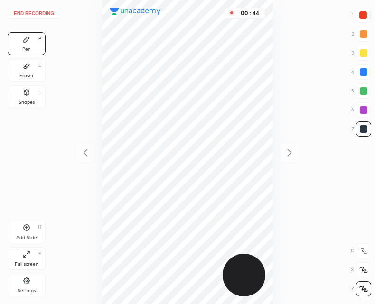 This screenshot has width=375, height=304. What do you see at coordinates (34, 13) in the screenshot?
I see `button: End recording` at bounding box center [34, 13].